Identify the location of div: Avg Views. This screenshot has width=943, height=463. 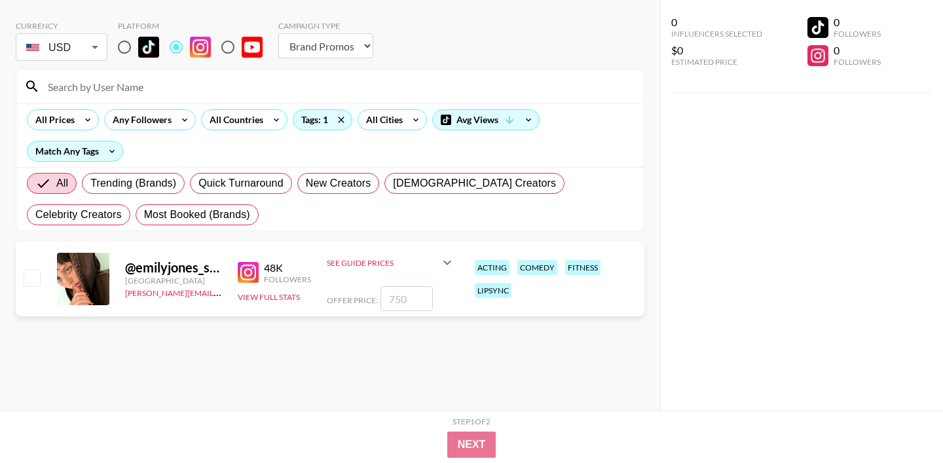
(486, 120).